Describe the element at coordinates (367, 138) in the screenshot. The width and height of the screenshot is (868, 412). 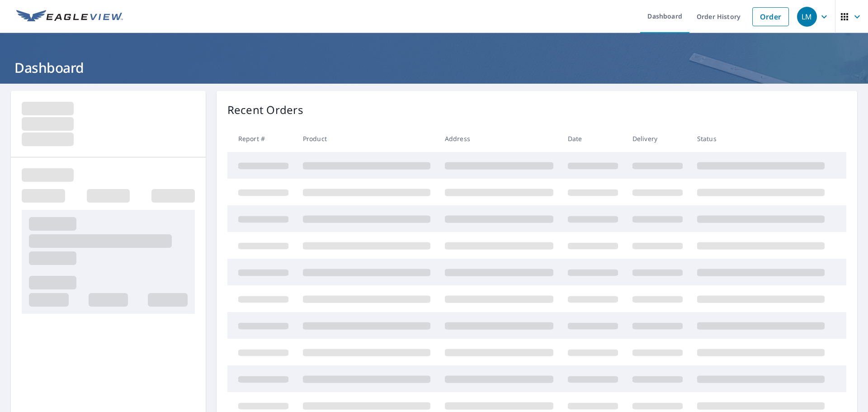
I see `th: Product` at that location.